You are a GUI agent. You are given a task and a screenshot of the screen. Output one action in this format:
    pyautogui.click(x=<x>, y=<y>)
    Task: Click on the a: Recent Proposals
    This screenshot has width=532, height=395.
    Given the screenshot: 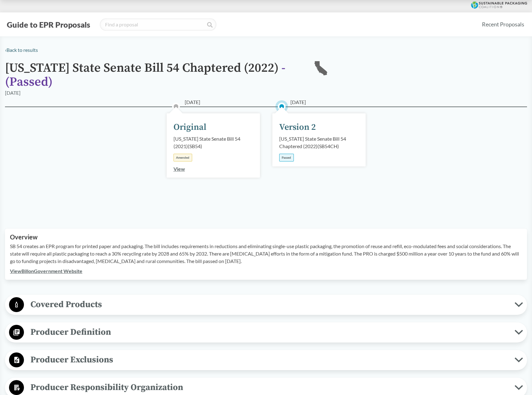 What is the action you would take?
    pyautogui.click(x=503, y=24)
    